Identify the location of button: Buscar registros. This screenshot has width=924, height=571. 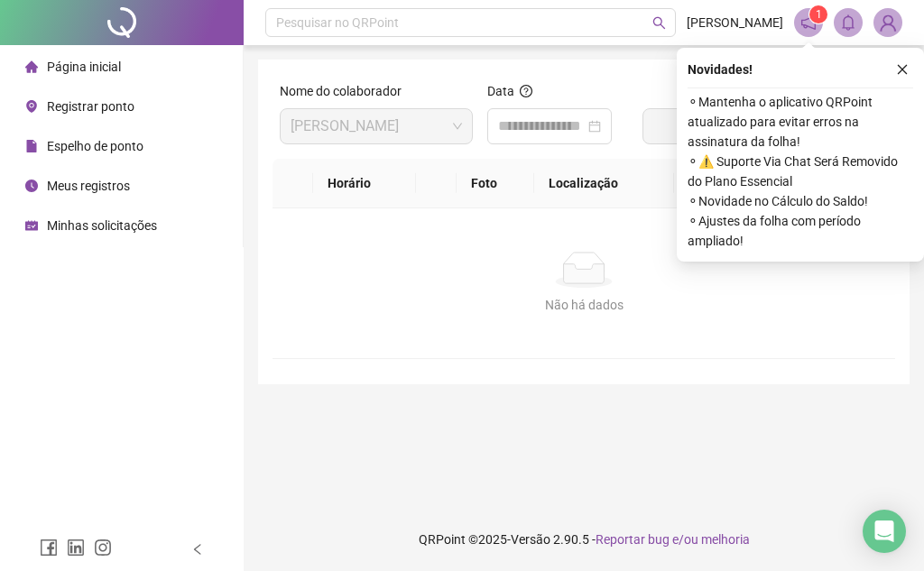
(765, 126).